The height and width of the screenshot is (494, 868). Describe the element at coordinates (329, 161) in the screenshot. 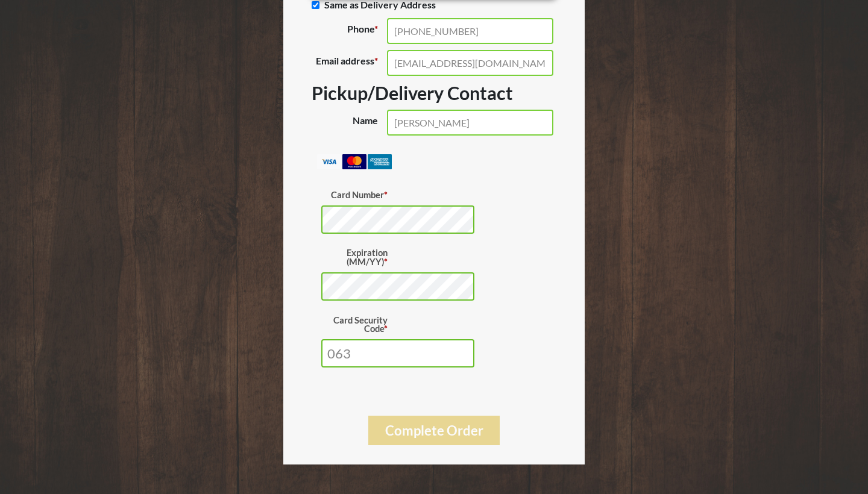

I see `img: visa` at that location.